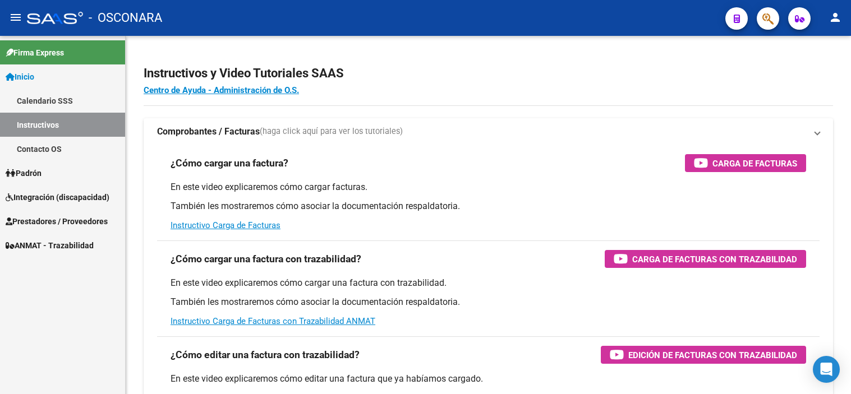 Image resolution: width=851 pixels, height=394 pixels. Describe the element at coordinates (125, 18) in the screenshot. I see `span: - OSCONARA` at that location.